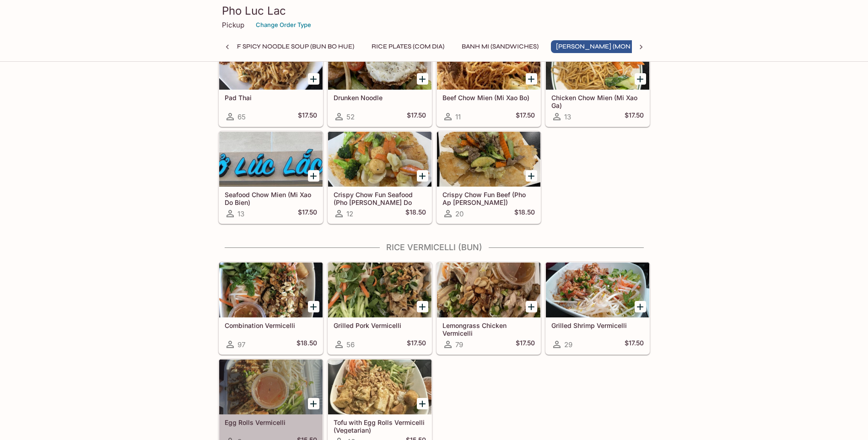  I want to click on span: 79, so click(459, 345).